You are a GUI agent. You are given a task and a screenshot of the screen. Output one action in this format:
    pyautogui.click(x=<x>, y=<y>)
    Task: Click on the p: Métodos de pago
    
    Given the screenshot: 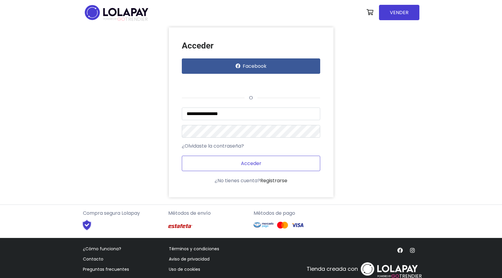 What is the action you would take?
    pyautogui.click(x=294, y=213)
    